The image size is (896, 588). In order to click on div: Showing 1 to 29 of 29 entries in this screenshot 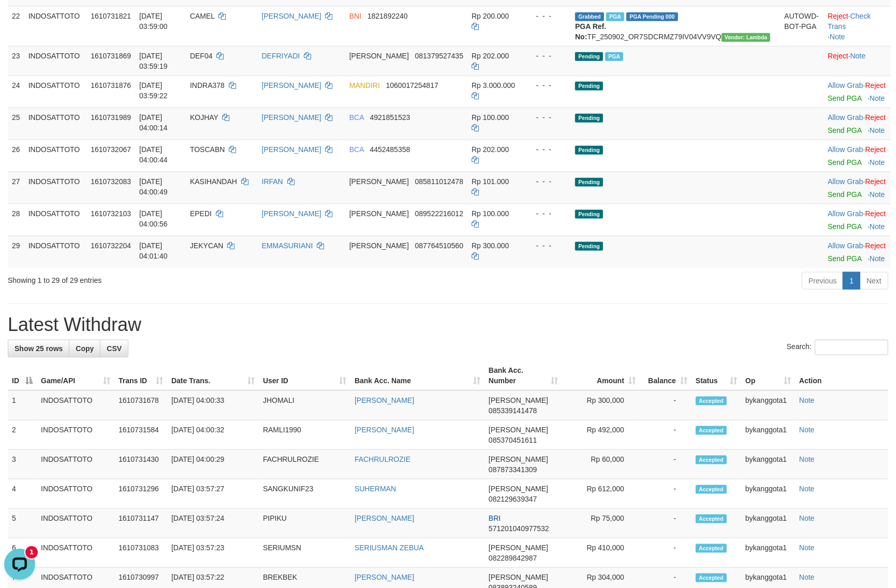, I will do `click(186, 278)`.